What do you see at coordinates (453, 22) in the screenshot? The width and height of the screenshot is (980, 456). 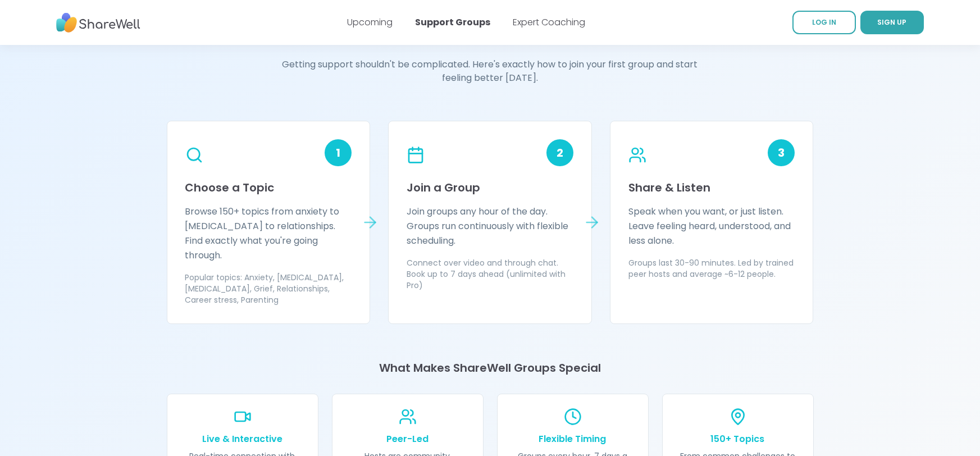 I see `a: Support Groups` at bounding box center [453, 22].